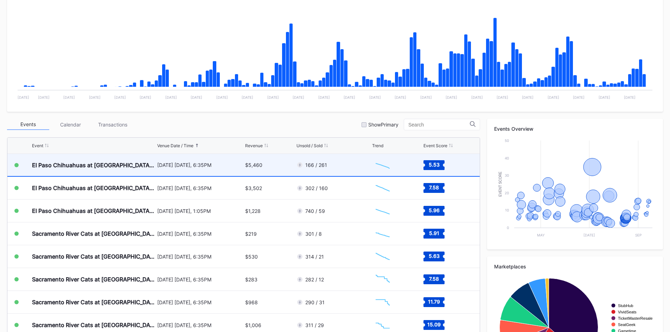 The height and width of the screenshot is (332, 670). I want to click on div: $1,006, so click(253, 325).